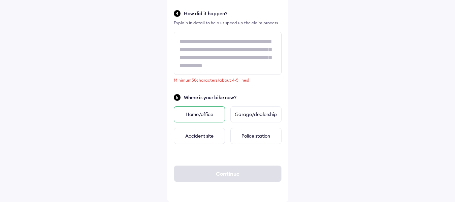 Image resolution: width=455 pixels, height=202 pixels. What do you see at coordinates (233, 97) in the screenshot?
I see `span: Where is your bike now?` at bounding box center [233, 97].